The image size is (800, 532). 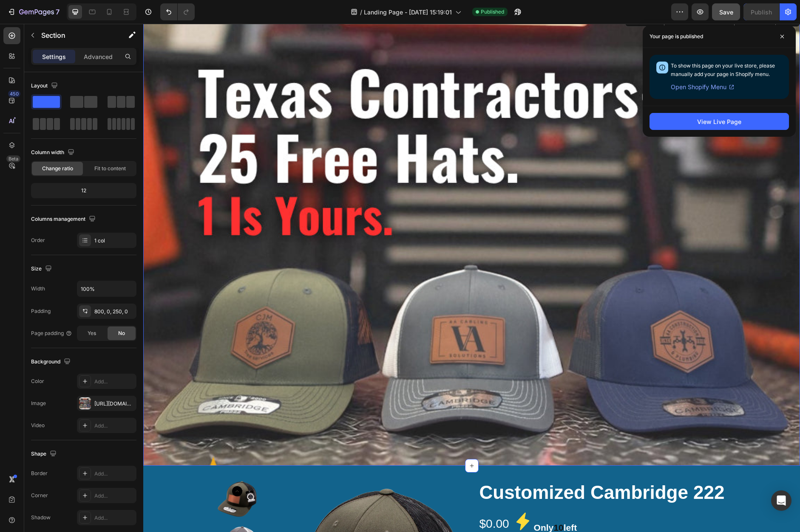 I want to click on div: Beta, so click(x=14, y=159).